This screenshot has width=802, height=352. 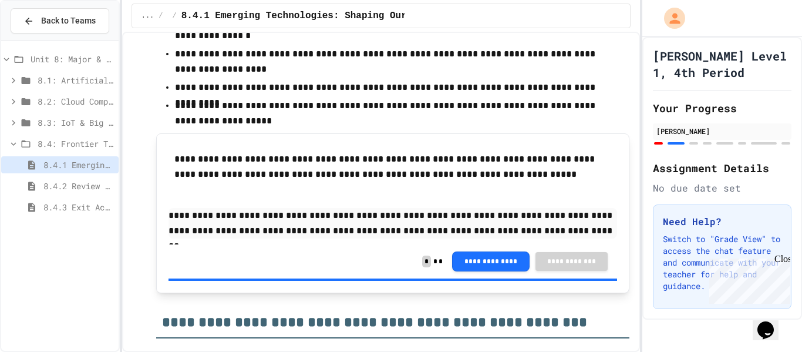 I want to click on span: 8.4: Frontier Tech Spotlight, so click(x=76, y=143).